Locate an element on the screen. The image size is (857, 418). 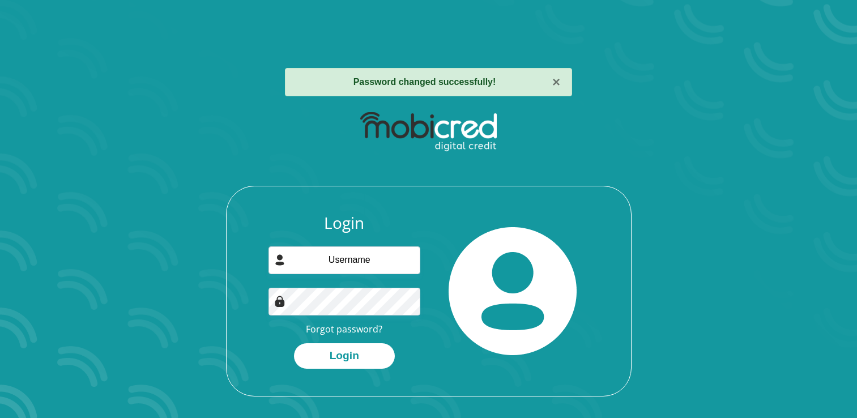
h3: Login is located at coordinates (345, 223).